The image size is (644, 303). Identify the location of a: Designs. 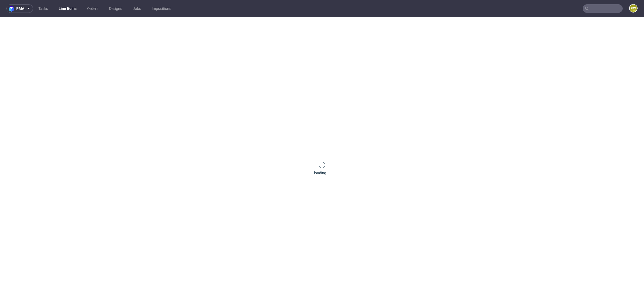
(115, 8).